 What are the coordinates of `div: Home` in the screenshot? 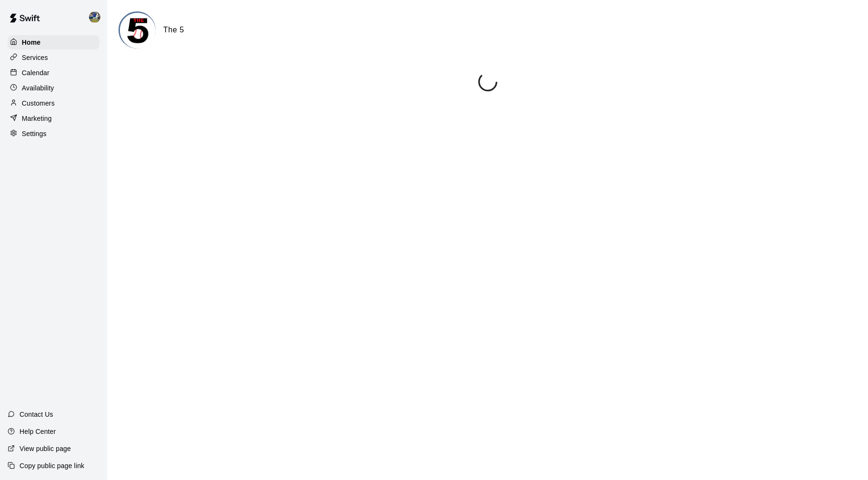 It's located at (53, 43).